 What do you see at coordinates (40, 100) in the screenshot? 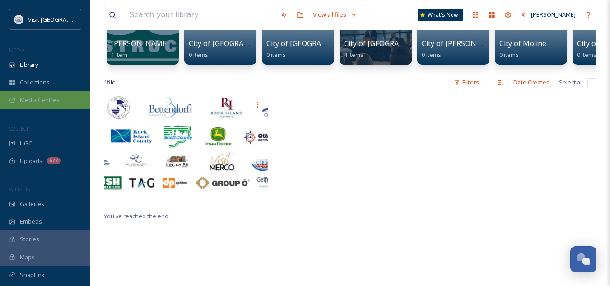
I see `span: Media Centres` at bounding box center [40, 100].